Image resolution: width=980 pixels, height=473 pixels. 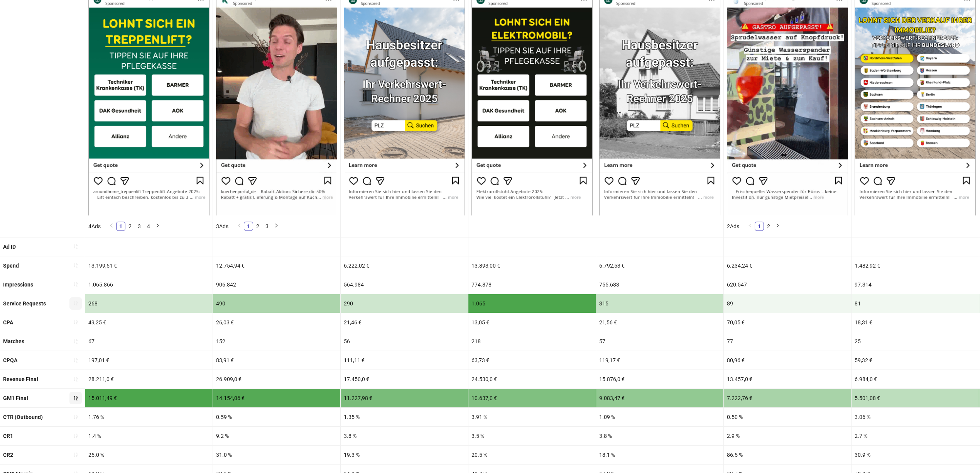 What do you see at coordinates (249, 226) in the screenshot?
I see `li: 1` at bounding box center [249, 226].